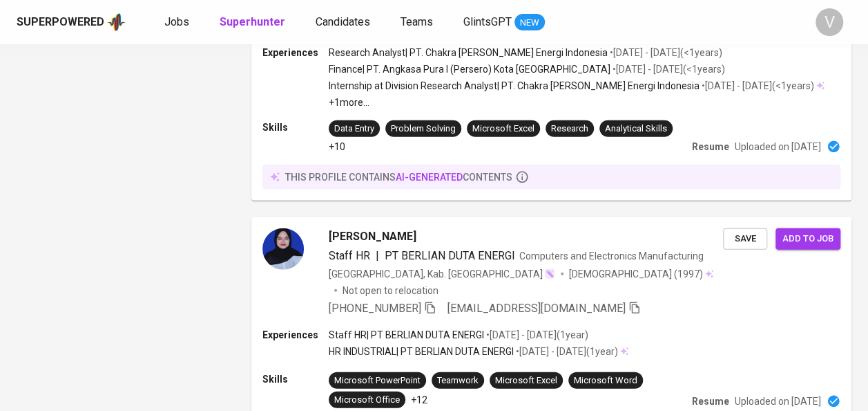 This screenshot has height=411, width=868. What do you see at coordinates (450, 255) in the screenshot?
I see `span: PT BERLIAN DUTA ENERGI` at bounding box center [450, 255].